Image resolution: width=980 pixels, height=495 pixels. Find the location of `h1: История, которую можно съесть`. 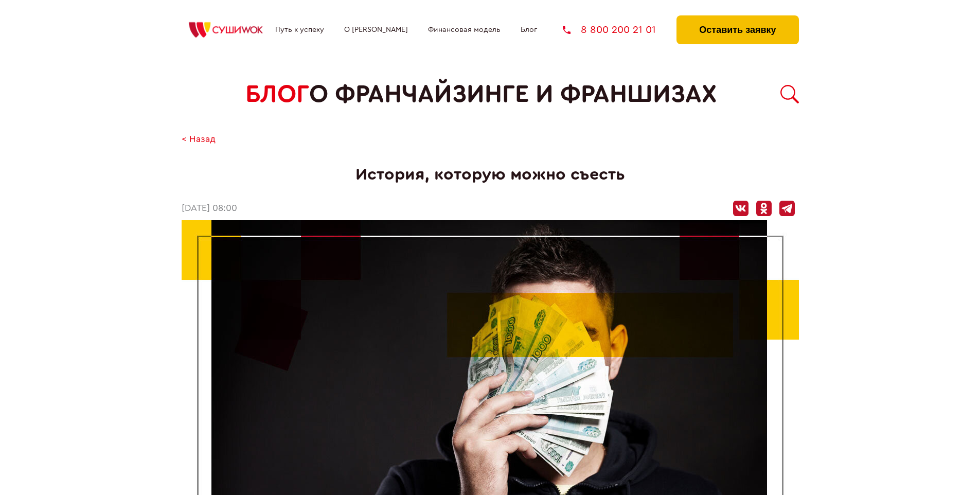

h1: История, которую можно съесть is located at coordinates (490, 175).